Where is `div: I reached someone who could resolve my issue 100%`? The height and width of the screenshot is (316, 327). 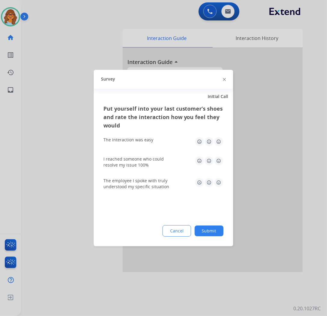 div: I reached someone who could resolve my issue 100% is located at coordinates (140, 162).